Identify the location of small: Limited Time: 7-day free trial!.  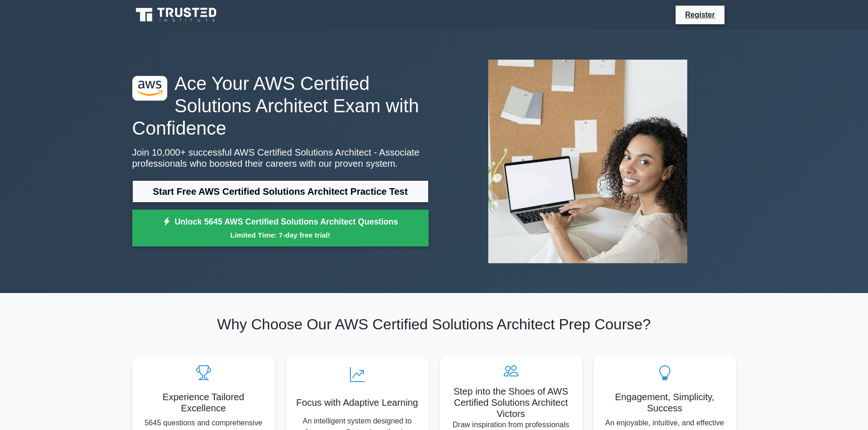
(281, 235).